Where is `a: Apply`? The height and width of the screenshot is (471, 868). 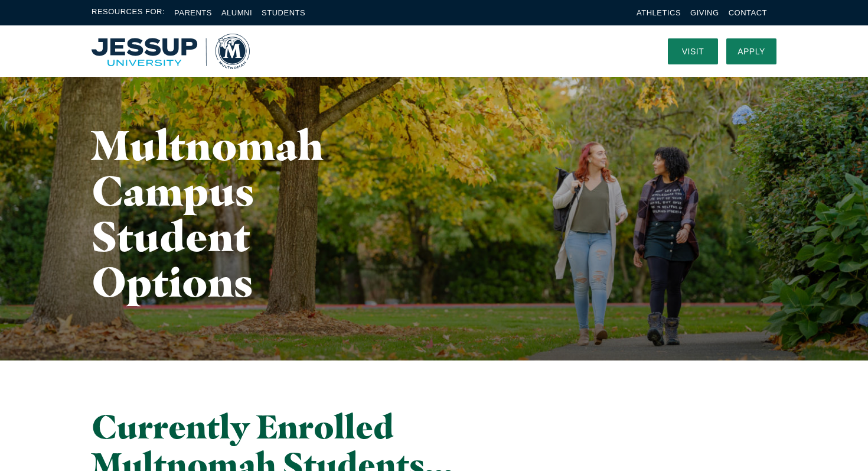
a: Apply is located at coordinates (751, 51).